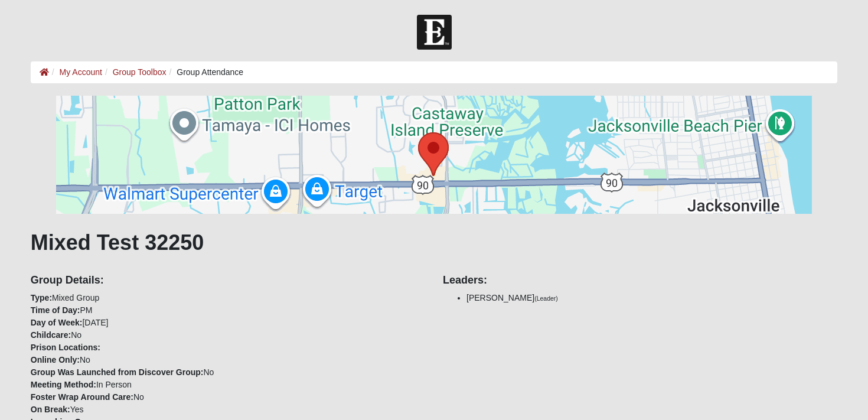 This screenshot has height=420, width=868. Describe the element at coordinates (139, 72) in the screenshot. I see `a: Group Toolbox` at that location.